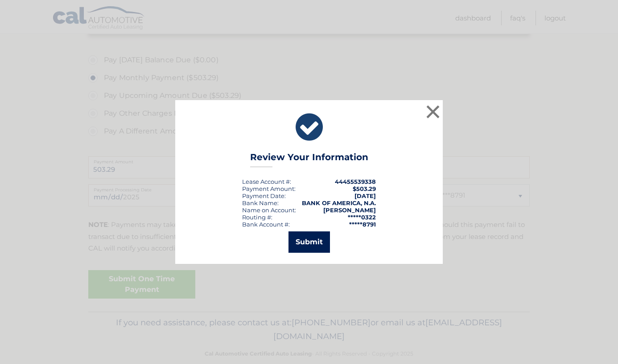 Image resolution: width=618 pixels, height=364 pixels. What do you see at coordinates (260, 203) in the screenshot?
I see `div: Bank Name:` at bounding box center [260, 203].